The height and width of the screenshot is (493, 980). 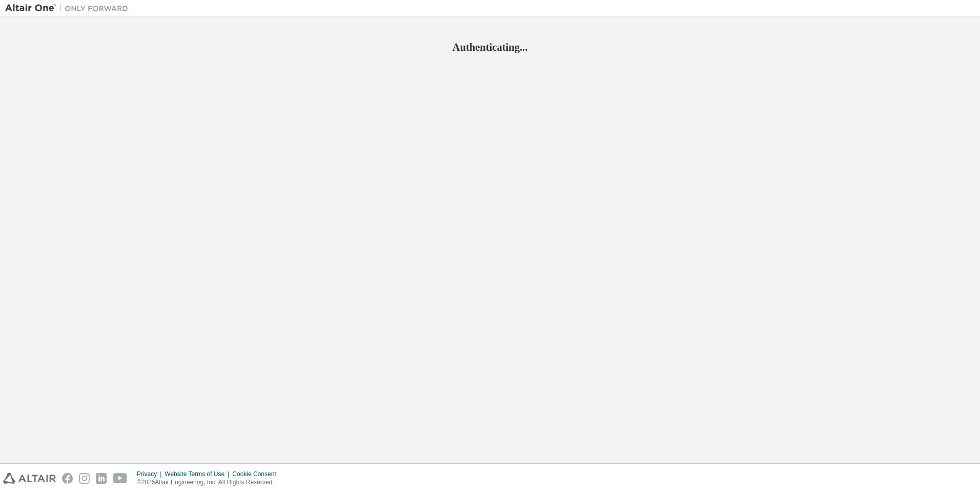 I want to click on img: linkedin.svg, so click(x=101, y=478).